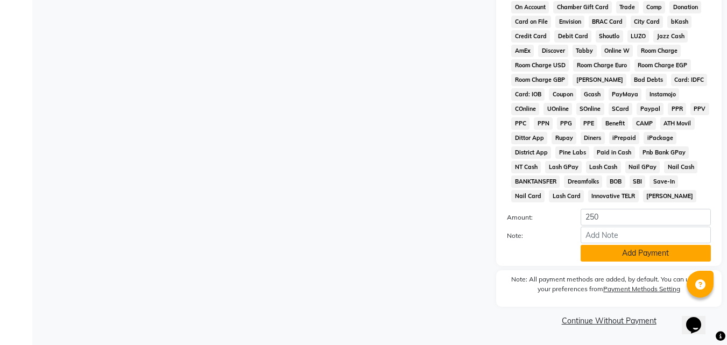 The height and width of the screenshot is (345, 727). Describe the element at coordinates (639, 36) in the screenshot. I see `span: LUZO` at that location.